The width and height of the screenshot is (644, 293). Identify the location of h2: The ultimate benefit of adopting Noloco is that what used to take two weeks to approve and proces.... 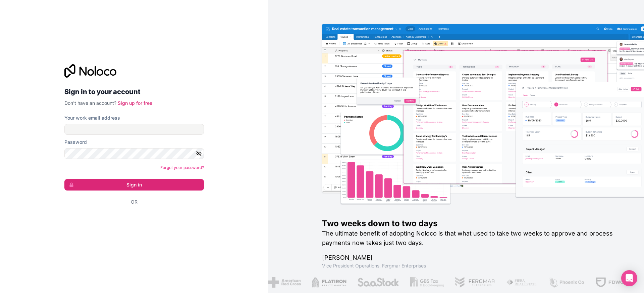
(472, 238).